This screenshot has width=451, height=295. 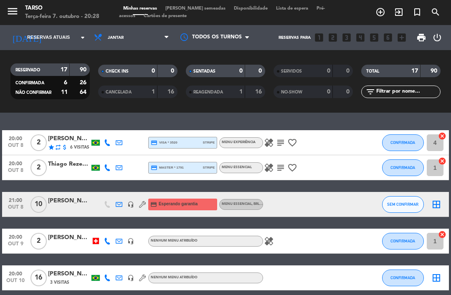 What do you see at coordinates (13, 11) in the screenshot?
I see `i: menu` at bounding box center [13, 11].